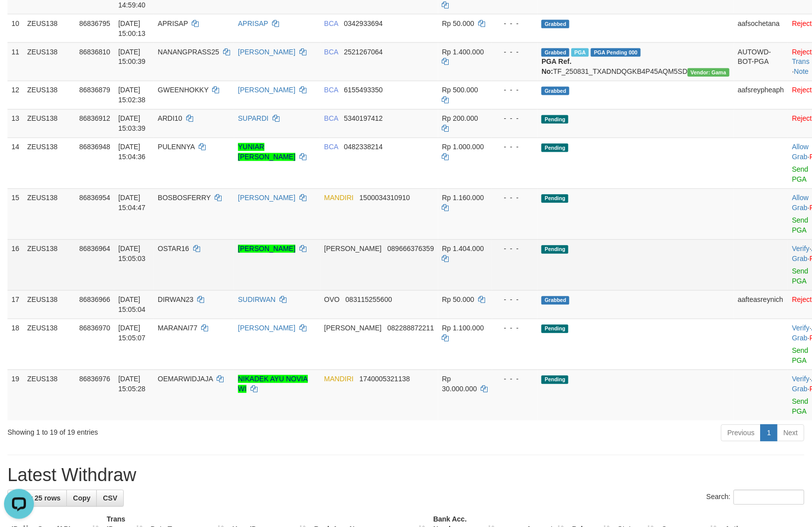  Describe the element at coordinates (95, 147) in the screenshot. I see `span: 86836948` at that location.